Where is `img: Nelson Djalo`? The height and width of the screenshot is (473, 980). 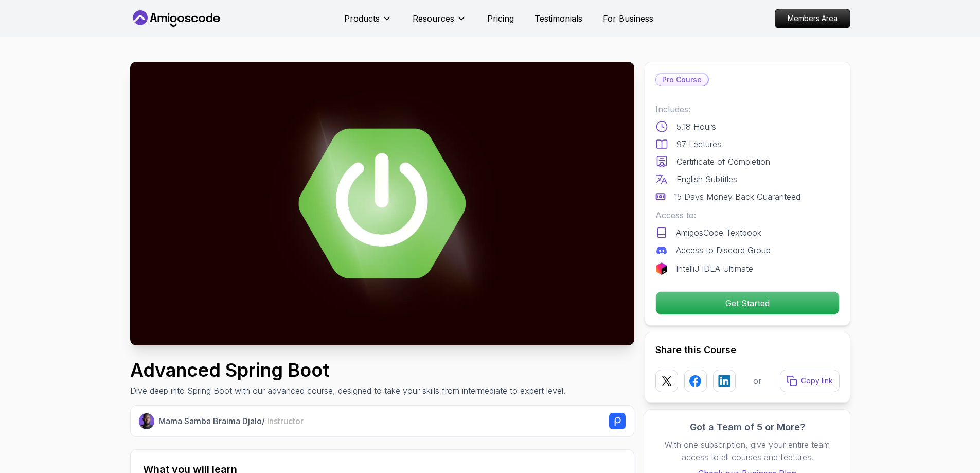 img: Nelson Djalo is located at coordinates (147, 421).